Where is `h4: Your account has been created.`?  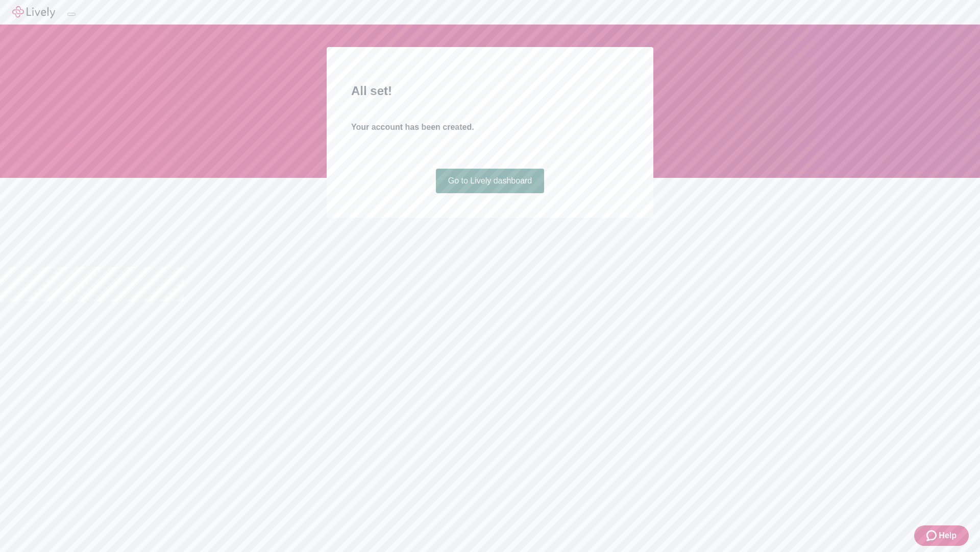 h4: Your account has been created. is located at coordinates (490, 128).